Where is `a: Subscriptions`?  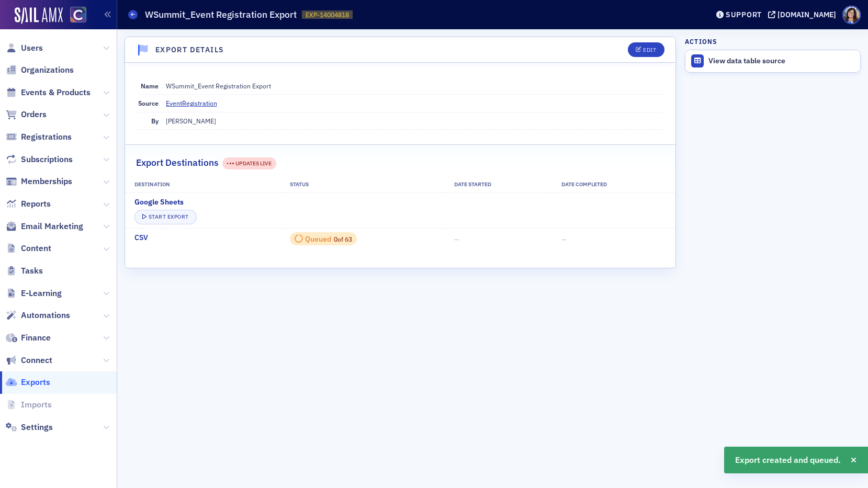 a: Subscriptions is located at coordinates (39, 159).